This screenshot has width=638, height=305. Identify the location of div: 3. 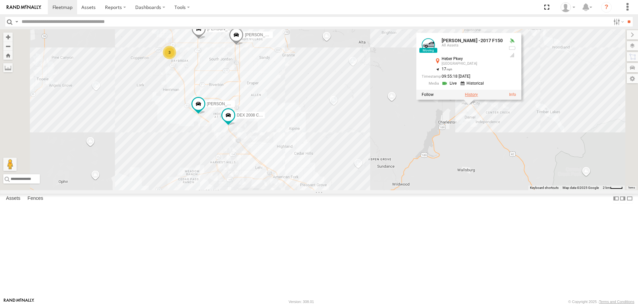
(170, 53).